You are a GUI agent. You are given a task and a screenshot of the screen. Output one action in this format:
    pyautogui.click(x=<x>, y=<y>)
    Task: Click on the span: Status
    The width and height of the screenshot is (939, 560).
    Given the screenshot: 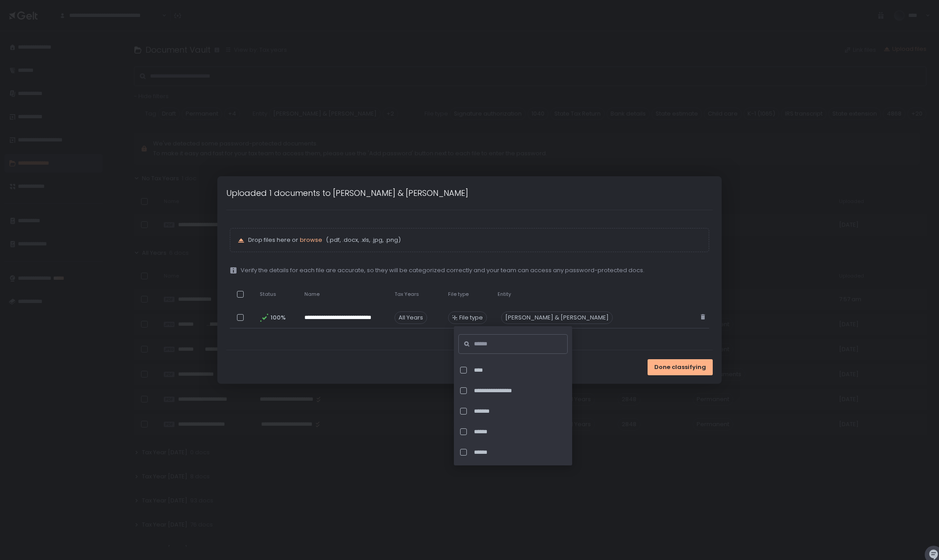 What is the action you would take?
    pyautogui.click(x=268, y=294)
    